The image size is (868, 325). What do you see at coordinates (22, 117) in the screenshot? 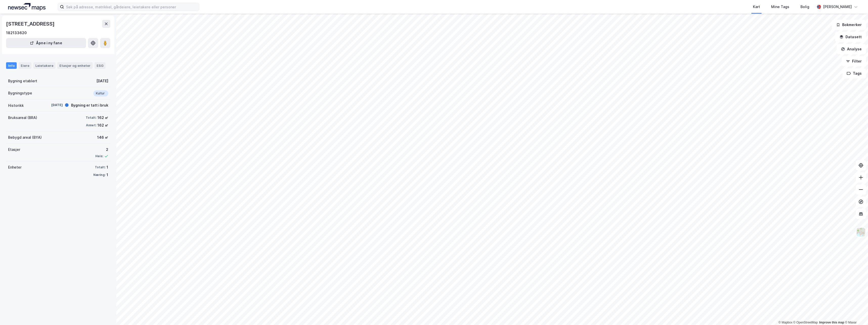
I see `div: Bruksareal (BRA)` at bounding box center [22, 117].